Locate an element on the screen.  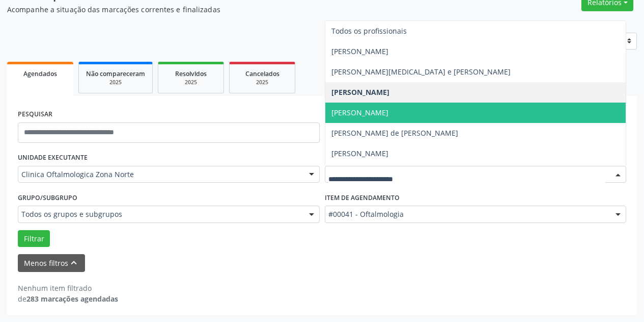
button: Menos filtroskeyboard_arrow_up is located at coordinates (51, 263).